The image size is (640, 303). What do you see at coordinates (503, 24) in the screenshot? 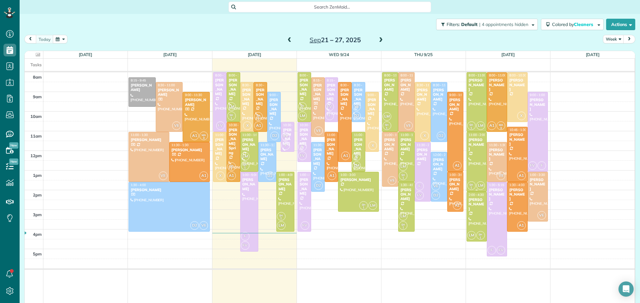
I see `span: | 4 appointments hidden` at bounding box center [503, 24].